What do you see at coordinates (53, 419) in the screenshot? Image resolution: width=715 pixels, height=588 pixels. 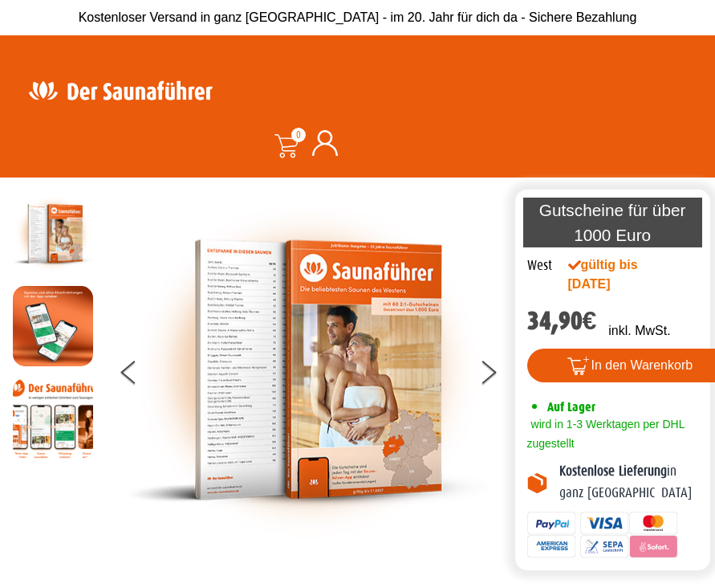 I see `img: Anleitung7tn` at bounding box center [53, 419].